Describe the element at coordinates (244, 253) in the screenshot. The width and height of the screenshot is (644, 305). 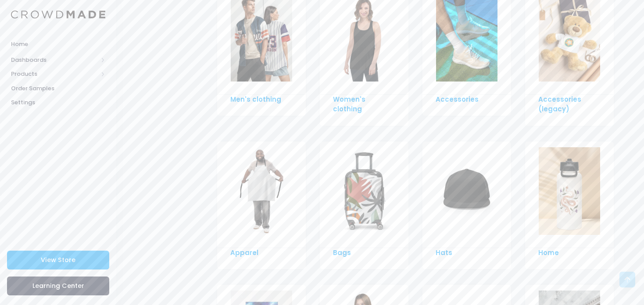
I see `a: Apparel` at that location.